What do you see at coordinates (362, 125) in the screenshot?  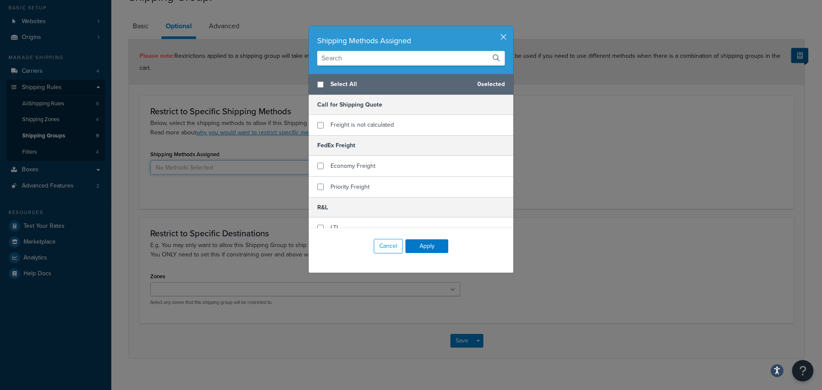 I see `span: Freight is not calculated` at bounding box center [362, 125].